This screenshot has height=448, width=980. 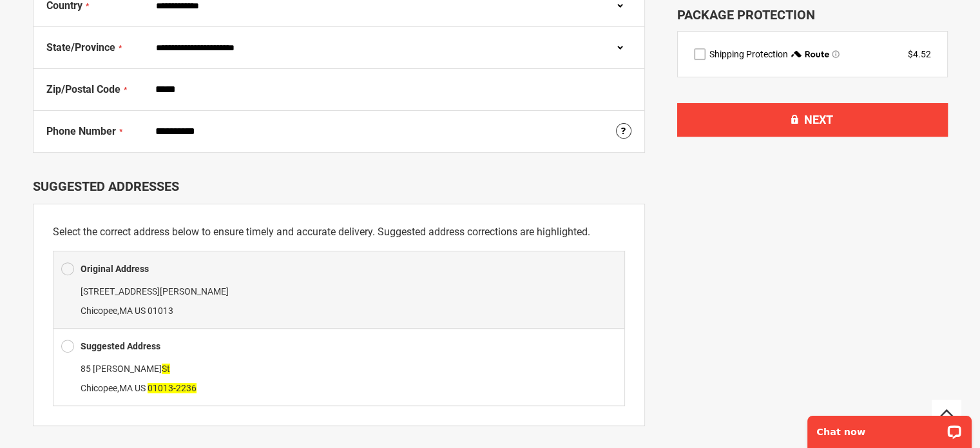 I want to click on b: Suggested Address, so click(x=121, y=346).